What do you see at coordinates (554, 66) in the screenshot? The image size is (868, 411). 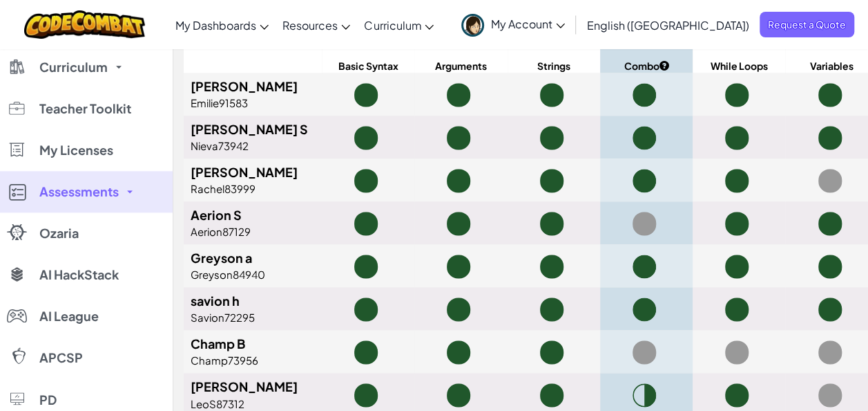 I see `span: Strings` at bounding box center [554, 66].